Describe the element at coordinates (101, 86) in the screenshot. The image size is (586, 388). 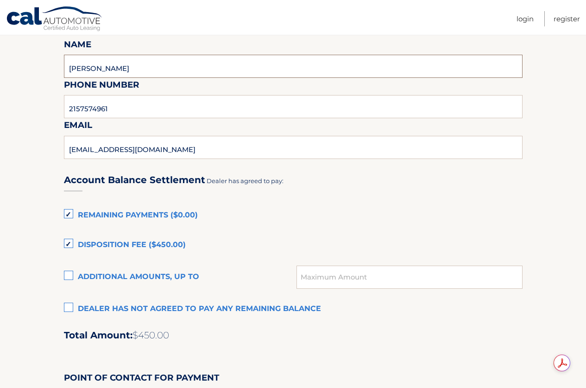
I see `label: Phone Number` at that location.